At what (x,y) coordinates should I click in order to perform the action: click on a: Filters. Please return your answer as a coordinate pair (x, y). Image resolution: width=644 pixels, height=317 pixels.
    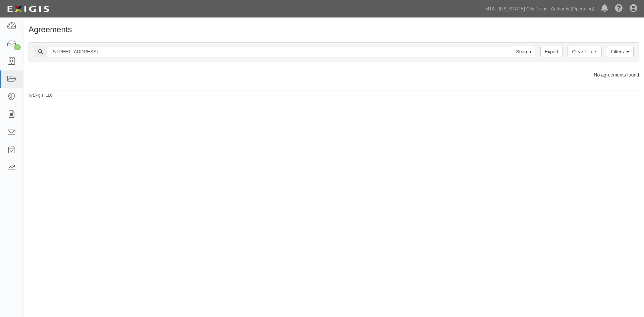
    Looking at the image, I should click on (620, 52).